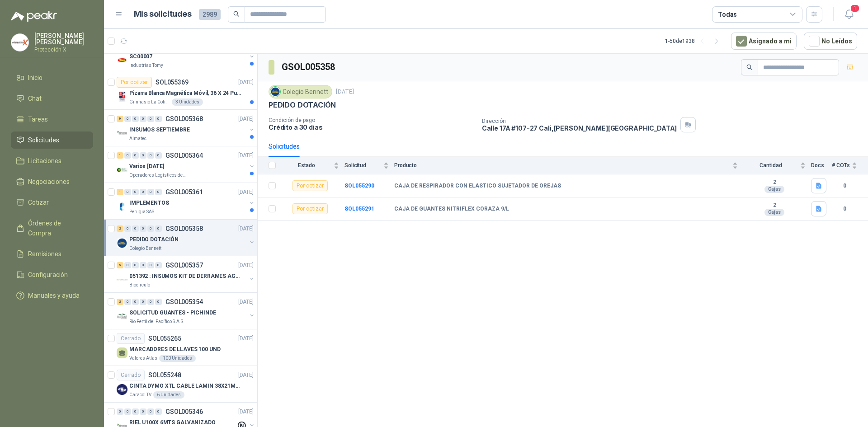  What do you see at coordinates (774, 213) in the screenshot?
I see `div: Cajas` at bounding box center [774, 213].